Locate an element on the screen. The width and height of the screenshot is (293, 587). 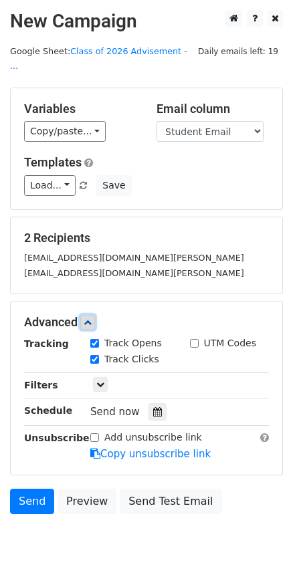
a: Send is located at coordinates (32, 501).